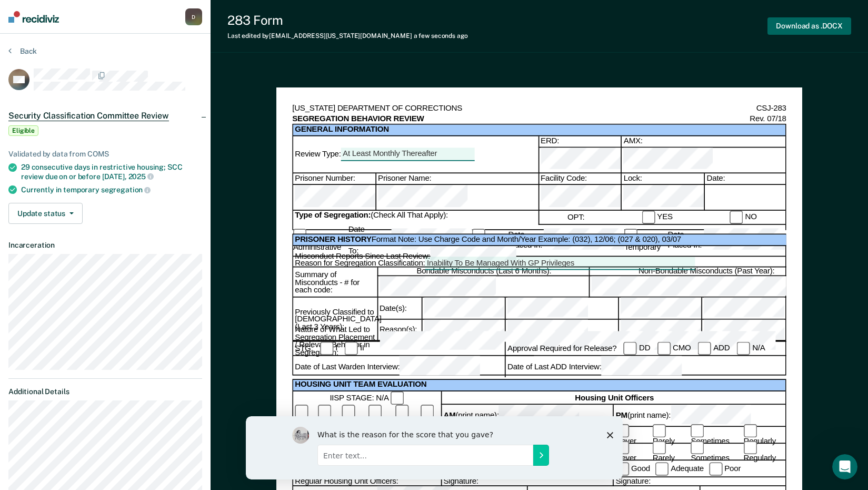 The height and width of the screenshot is (490, 868). I want to click on input: IV, so click(375, 412).